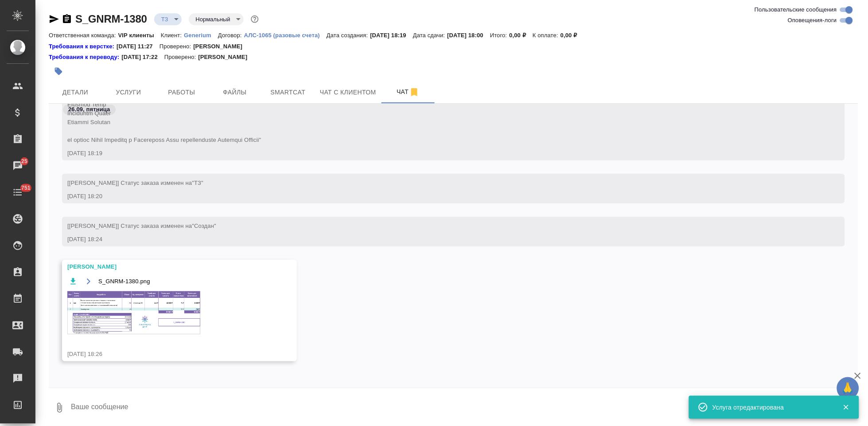 This screenshot has width=868, height=426. Describe the element at coordinates (285, 35) in the screenshot. I see `a: АЛС-1065 (разовые счета)` at that location.